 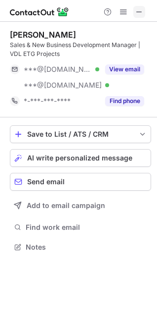 What do you see at coordinates (46, 182) in the screenshot?
I see `span: Send email` at bounding box center [46, 182].